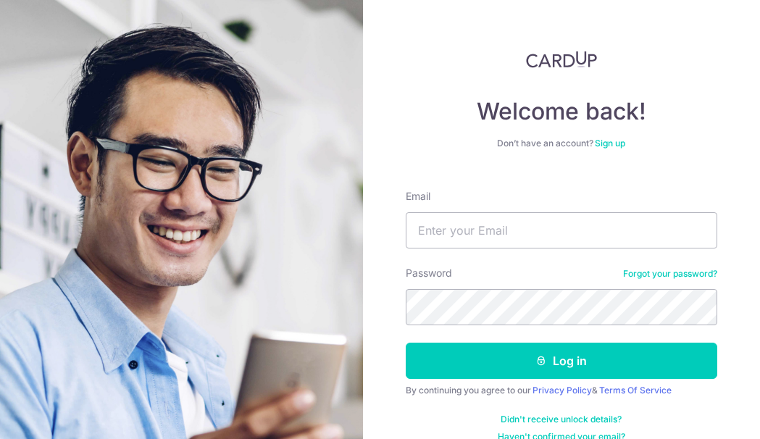  I want to click on img: CardUp Logo, so click(561, 59).